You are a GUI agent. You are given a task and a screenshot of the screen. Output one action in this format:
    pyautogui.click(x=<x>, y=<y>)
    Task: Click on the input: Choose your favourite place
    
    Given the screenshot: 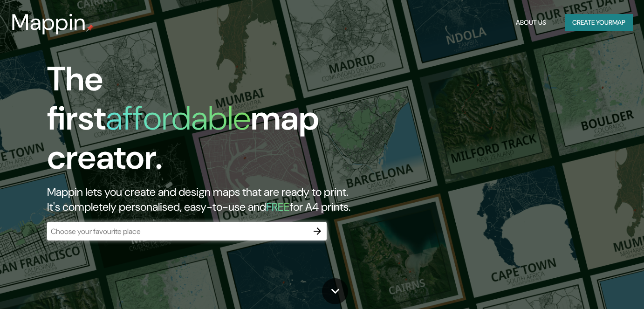 What is the action you would take?
    pyautogui.click(x=177, y=231)
    